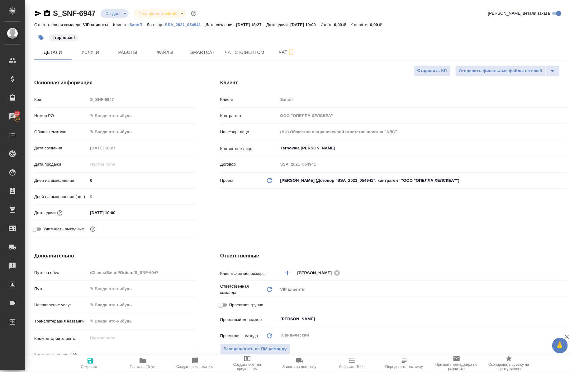 Image resolution: width=574 pixels, height=372 pixels. What do you see at coordinates (501, 71) in the screenshot?
I see `button: Отправить финальные файлы на email` at bounding box center [501, 71].